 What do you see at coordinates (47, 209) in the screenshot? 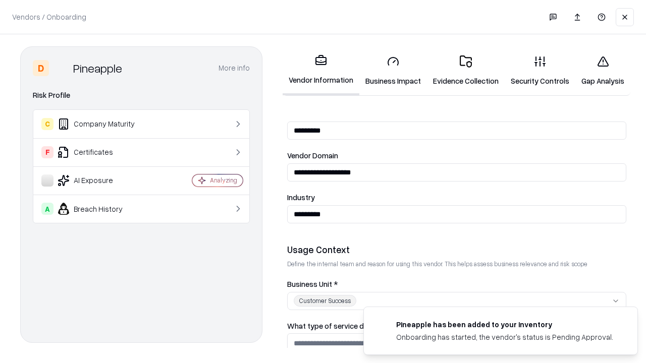
I see `div: A` at bounding box center [47, 209].